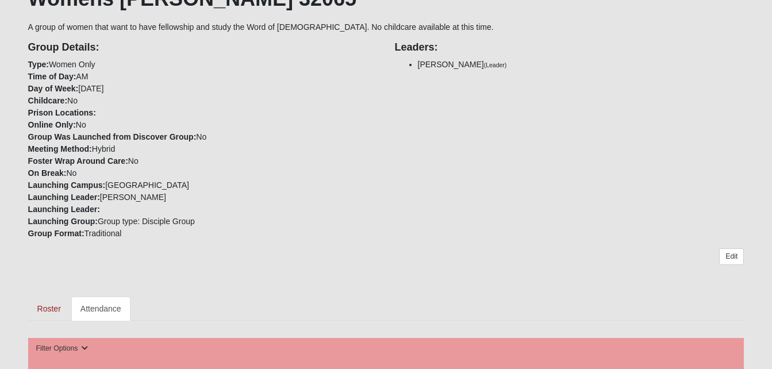 This screenshot has height=369, width=772. I want to click on a: Attendance, so click(101, 309).